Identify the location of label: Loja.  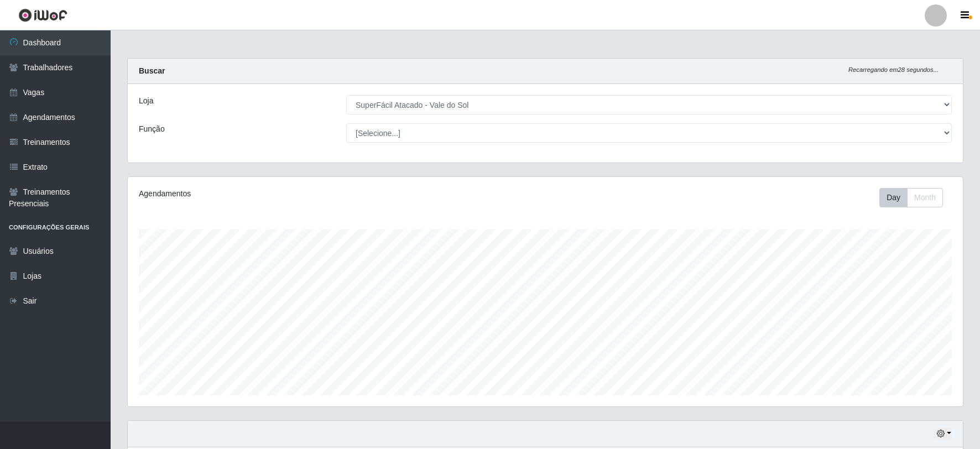
(146, 101).